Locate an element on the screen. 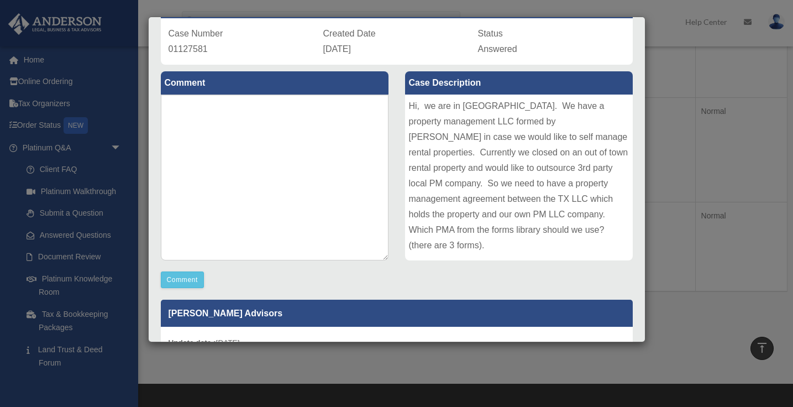 The width and height of the screenshot is (793, 407). span: Answered is located at coordinates (497, 49).